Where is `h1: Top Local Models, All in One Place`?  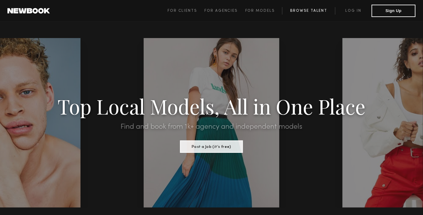
h1: Top Local Models, All in One Place is located at coordinates (211, 106).